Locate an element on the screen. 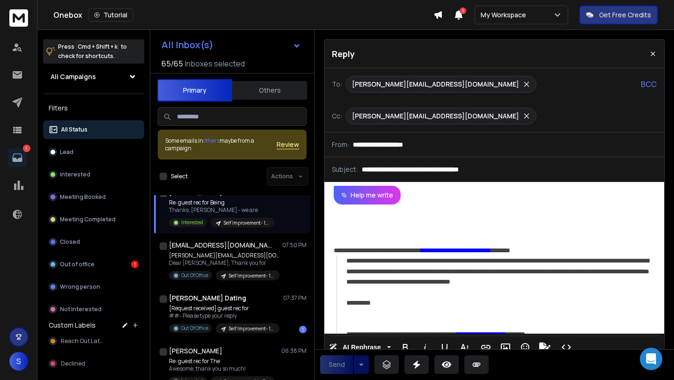 Image resolution: width=674 pixels, height=380 pixels. span: S is located at coordinates (19, 361).